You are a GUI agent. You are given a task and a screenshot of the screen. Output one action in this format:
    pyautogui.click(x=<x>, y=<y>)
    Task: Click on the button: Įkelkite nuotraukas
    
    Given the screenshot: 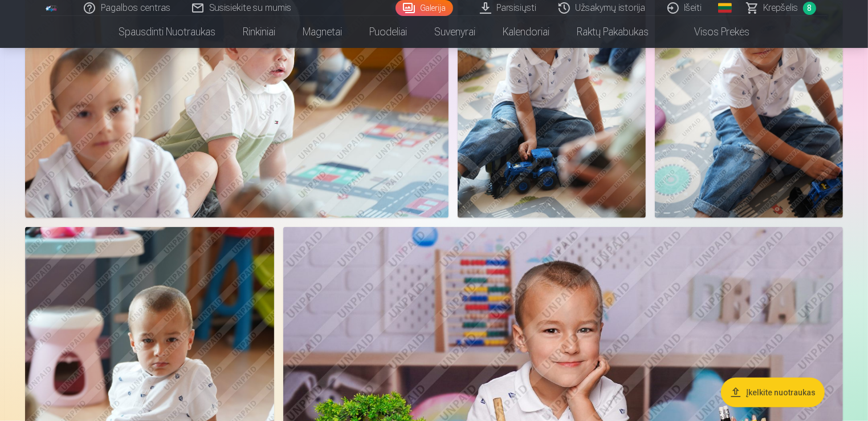 What is the action you would take?
    pyautogui.click(x=773, y=392)
    